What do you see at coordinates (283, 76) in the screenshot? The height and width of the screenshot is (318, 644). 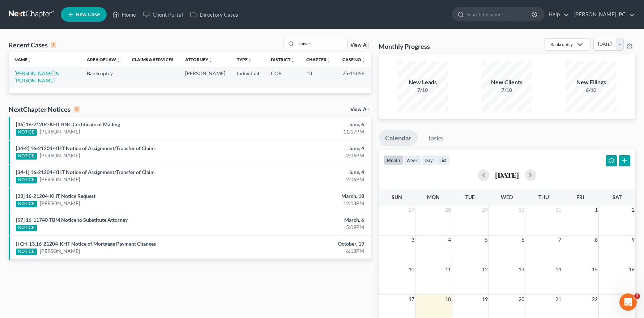 I see `td: COB` at bounding box center [283, 76].